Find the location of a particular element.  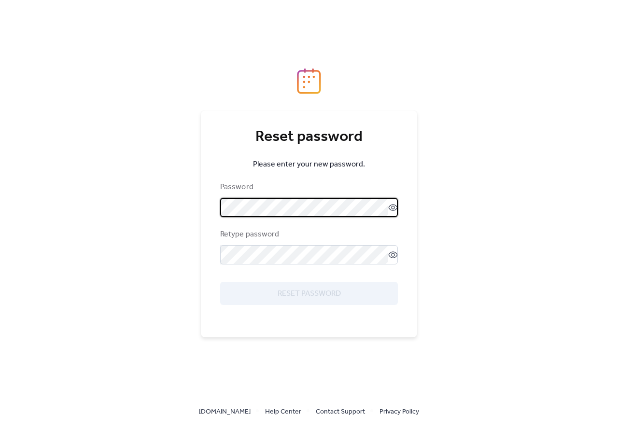

div: Password is located at coordinates (308, 187).